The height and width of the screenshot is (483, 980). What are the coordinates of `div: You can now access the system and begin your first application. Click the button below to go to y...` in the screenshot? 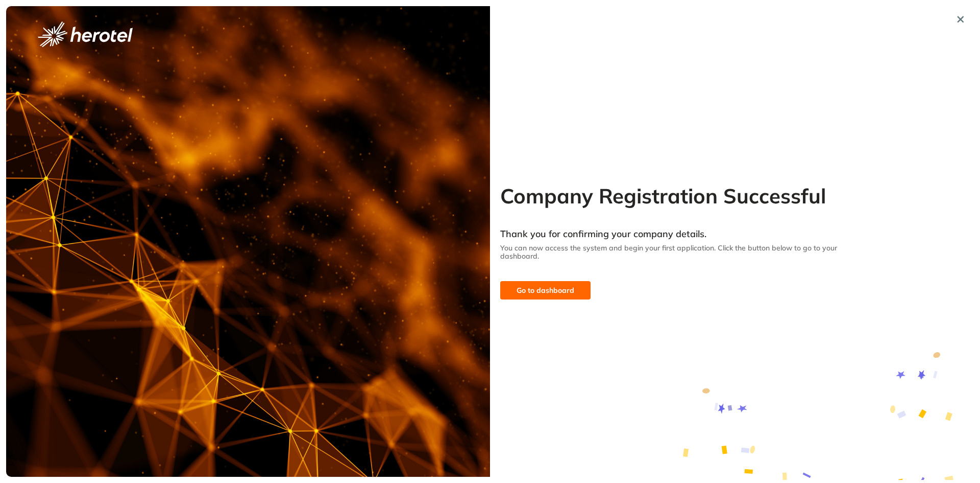 It's located at (684, 252).